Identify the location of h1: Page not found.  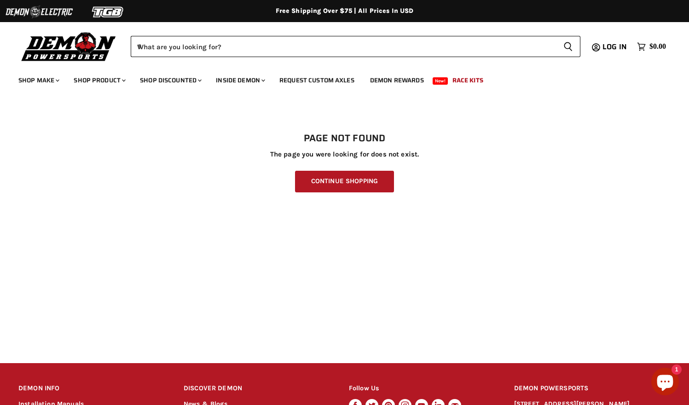
(344, 139).